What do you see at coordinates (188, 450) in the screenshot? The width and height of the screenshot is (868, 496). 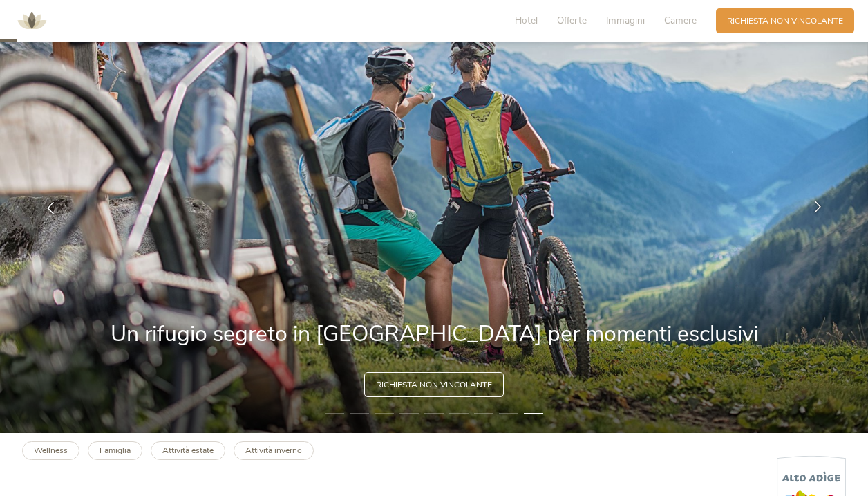 I see `a: Attività estate` at bounding box center [188, 450].